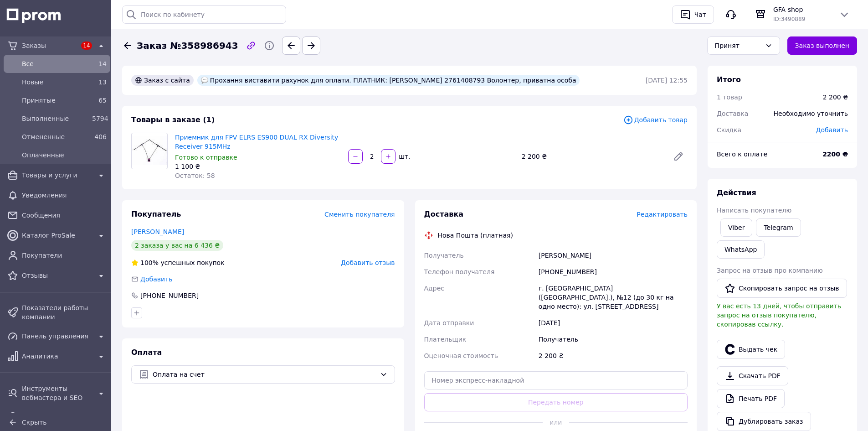 The width and height of the screenshot is (868, 431). What do you see at coordinates (64, 195) in the screenshot?
I see `span: Уведомления` at bounding box center [64, 195].